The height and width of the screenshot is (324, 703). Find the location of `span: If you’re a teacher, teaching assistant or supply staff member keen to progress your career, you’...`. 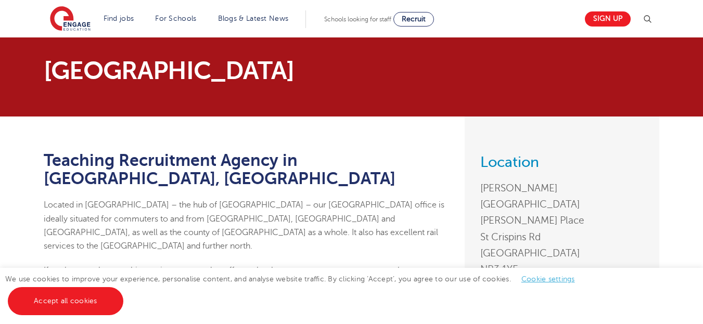

span: If you’re a teacher, teaching assistant or supply staff member keen to progress your career, you’... is located at coordinates (243, 284).